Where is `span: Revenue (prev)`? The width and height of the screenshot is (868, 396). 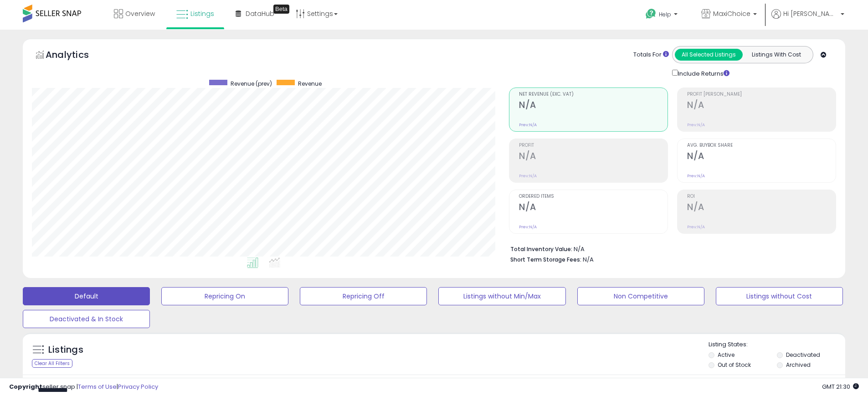
span: Revenue (prev) is located at coordinates (251, 83).